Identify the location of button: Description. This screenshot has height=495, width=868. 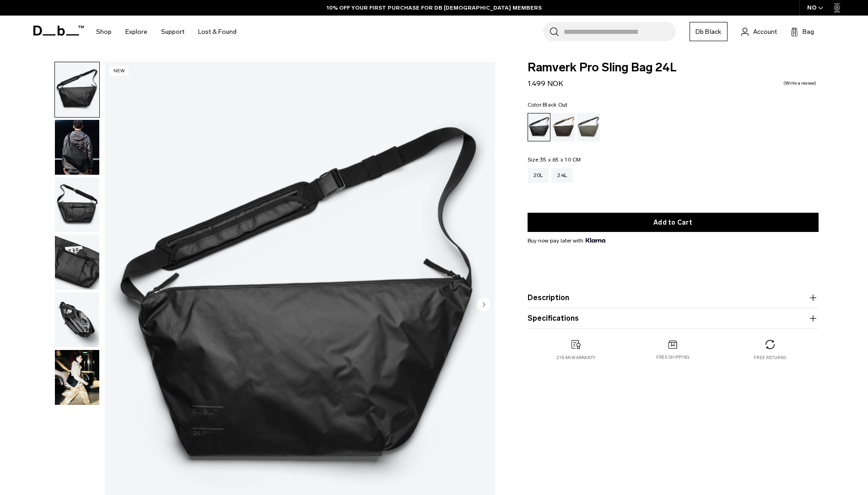
(673, 298).